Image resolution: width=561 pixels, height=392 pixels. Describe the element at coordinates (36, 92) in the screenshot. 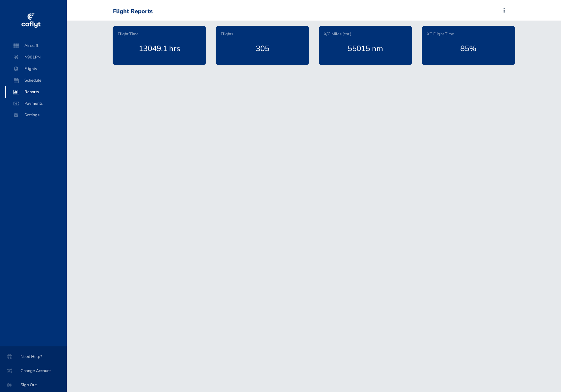

I see `span: Reports` at that location.